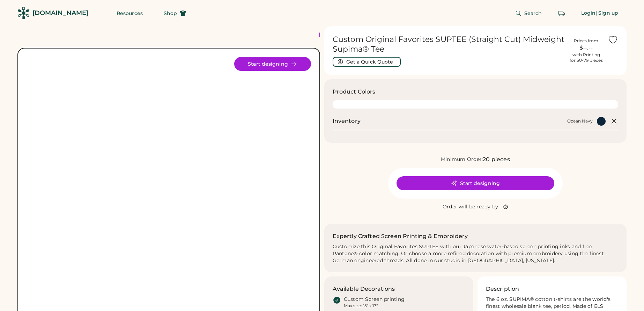 The width and height of the screenshot is (644, 311). I want to click on div: | Sign up, so click(607, 13).